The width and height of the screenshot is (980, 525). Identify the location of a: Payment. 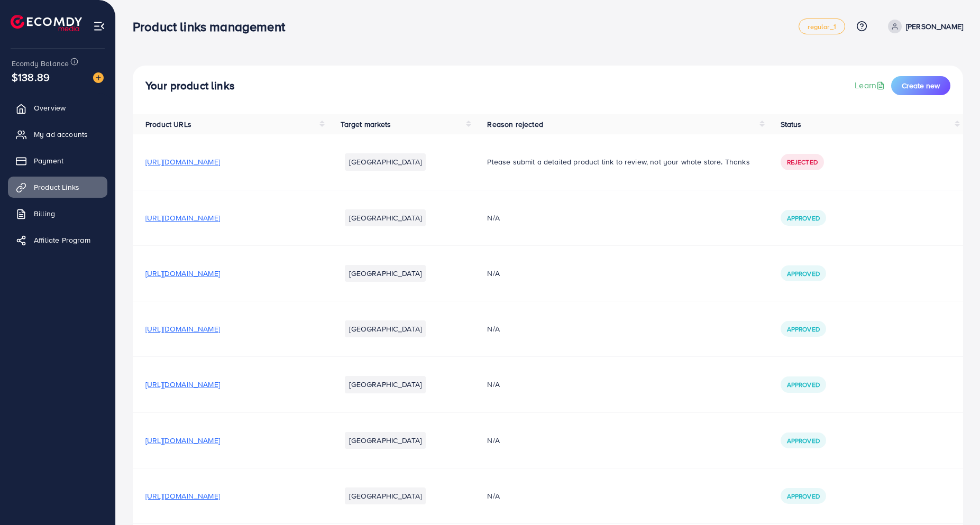
(57, 161).